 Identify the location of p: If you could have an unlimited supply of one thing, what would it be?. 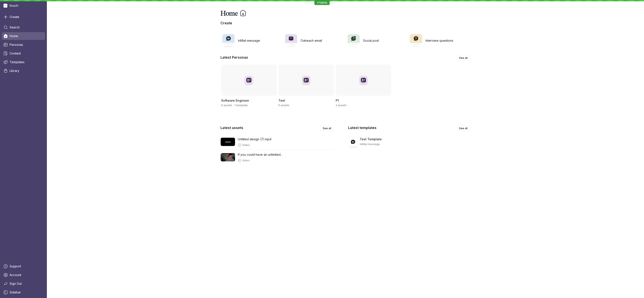
(263, 155).